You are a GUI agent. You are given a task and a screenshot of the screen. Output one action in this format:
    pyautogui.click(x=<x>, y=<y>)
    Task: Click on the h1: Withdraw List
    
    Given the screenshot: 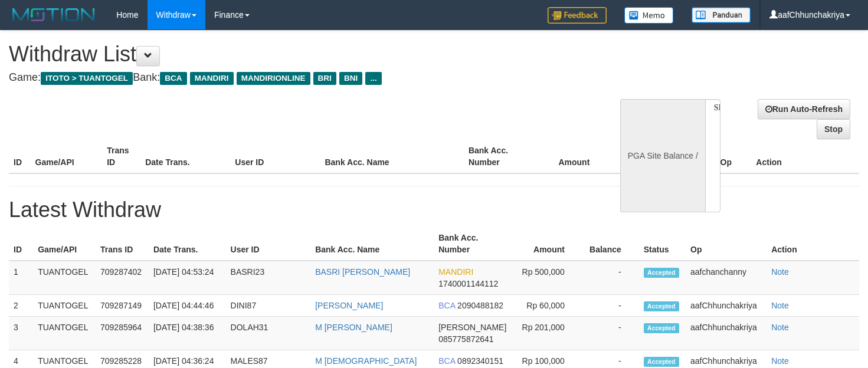 What is the action you would take?
    pyautogui.click(x=288, y=54)
    